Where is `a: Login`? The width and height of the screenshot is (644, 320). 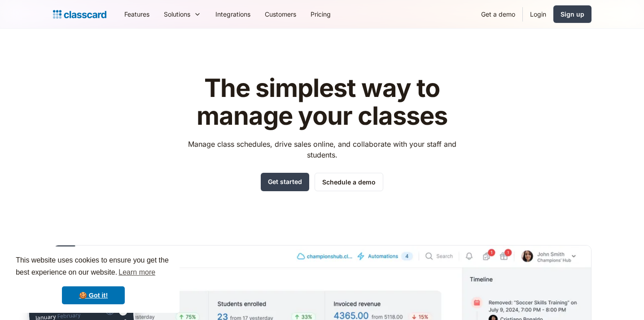 a: Login is located at coordinates (538, 14).